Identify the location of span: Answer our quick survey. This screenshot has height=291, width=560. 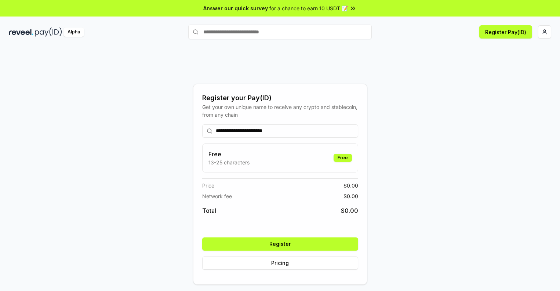
(236, 8).